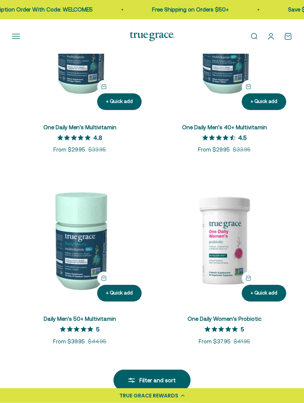  Describe the element at coordinates (152, 381) in the screenshot. I see `button: Filter and sort` at that location.